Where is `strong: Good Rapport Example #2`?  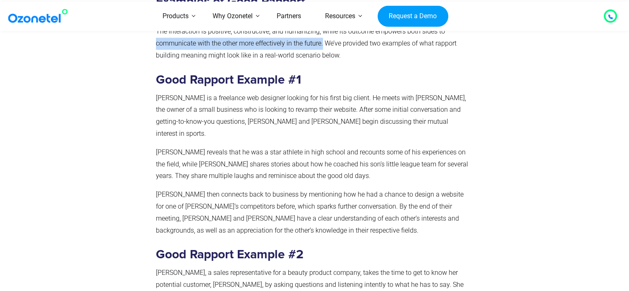 strong: Good Rapport Example #2 is located at coordinates (229, 254).